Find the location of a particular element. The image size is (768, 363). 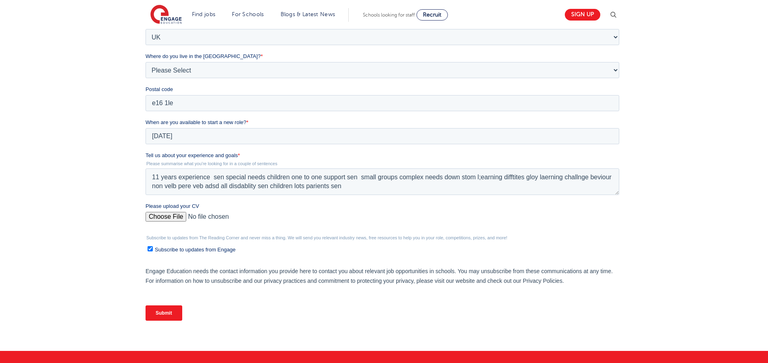

a: Blogs & Latest News is located at coordinates (308, 14).